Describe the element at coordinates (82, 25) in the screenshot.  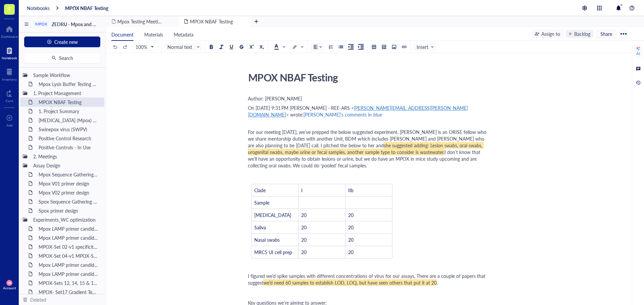
I see `span: ZEDRU - Mpox and Swinepox` at that location.